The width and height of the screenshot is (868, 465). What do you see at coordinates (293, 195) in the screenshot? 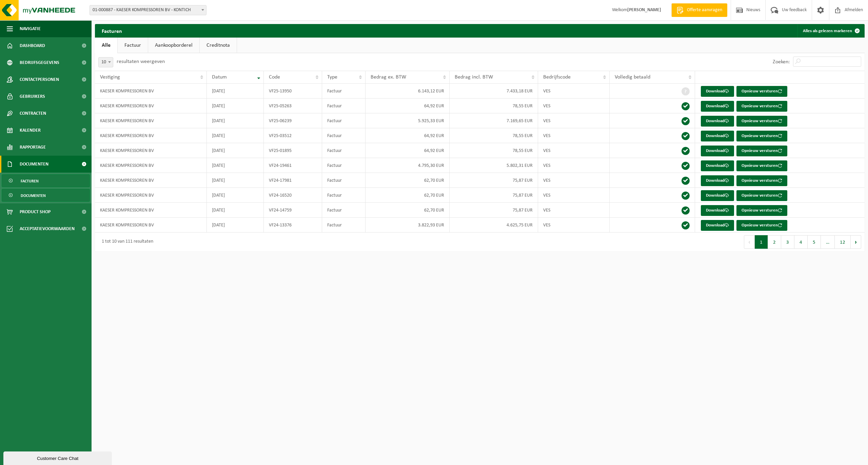
I see `td: VF24-16520` at bounding box center [293, 195].